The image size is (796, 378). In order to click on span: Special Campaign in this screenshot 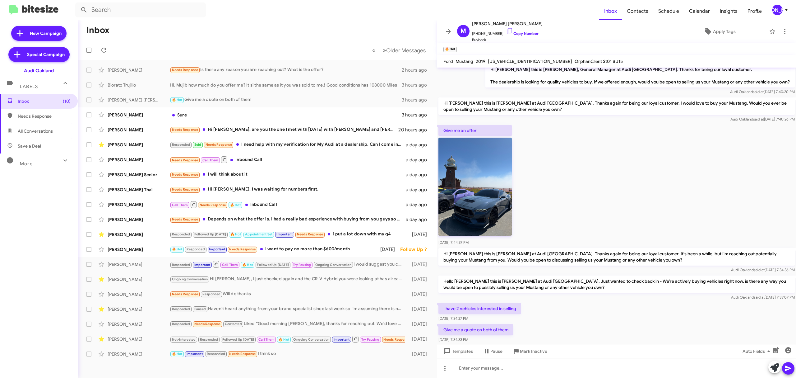, I will do `click(46, 54)`.